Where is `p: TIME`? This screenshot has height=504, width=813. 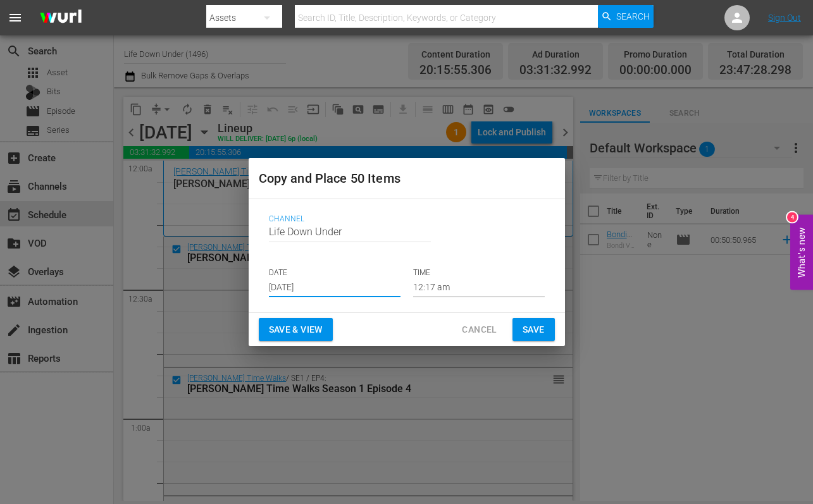
p: TIME is located at coordinates (479, 273).